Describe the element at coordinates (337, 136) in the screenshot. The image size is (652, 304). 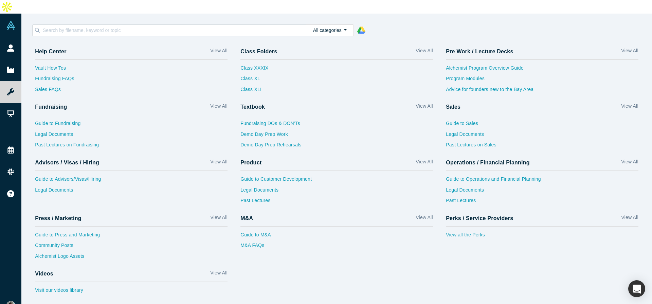
I see `a: Demo Day Prep Work` at that location.